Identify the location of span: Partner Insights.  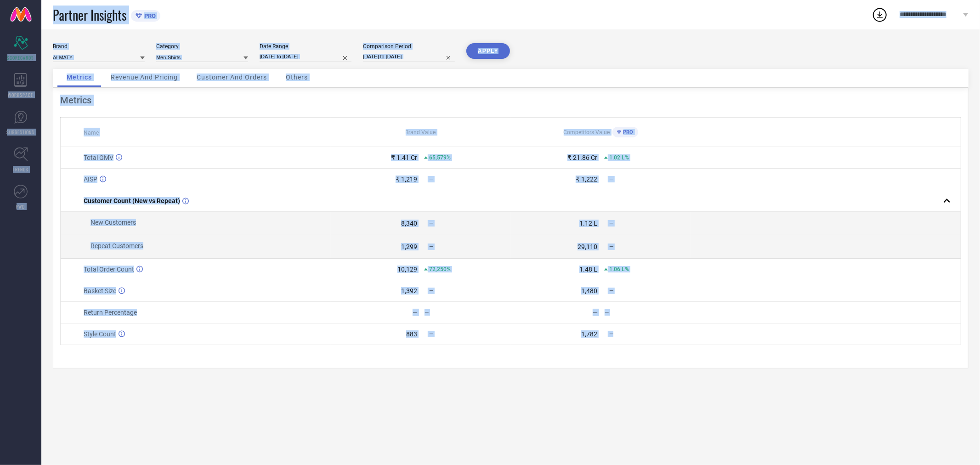
(89, 15).